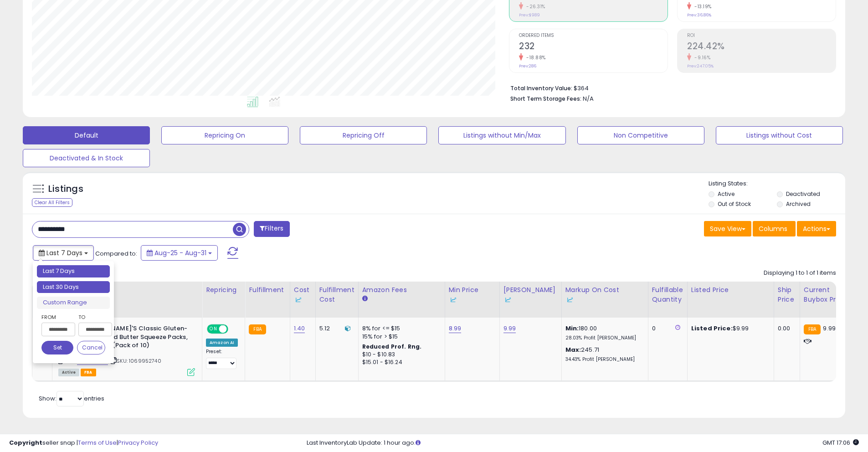  Describe the element at coordinates (400, 362) in the screenshot. I see `div: $15.01 - $16.24` at that location.